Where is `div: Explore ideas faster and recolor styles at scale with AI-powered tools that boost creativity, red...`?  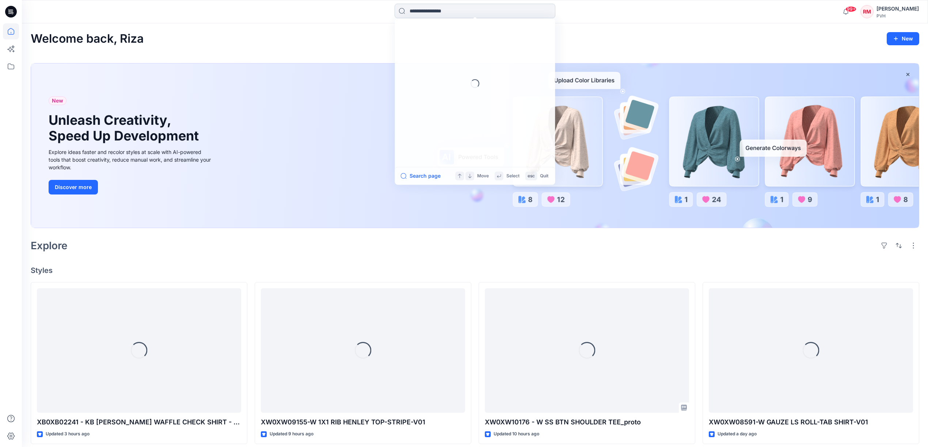 div: Explore ideas faster and recolor styles at scale with AI-powered tools that boost creativity, red... is located at coordinates (131, 160).